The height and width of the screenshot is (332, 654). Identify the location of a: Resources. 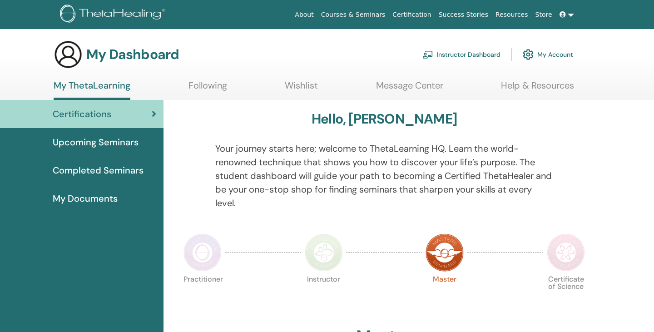
(512, 15).